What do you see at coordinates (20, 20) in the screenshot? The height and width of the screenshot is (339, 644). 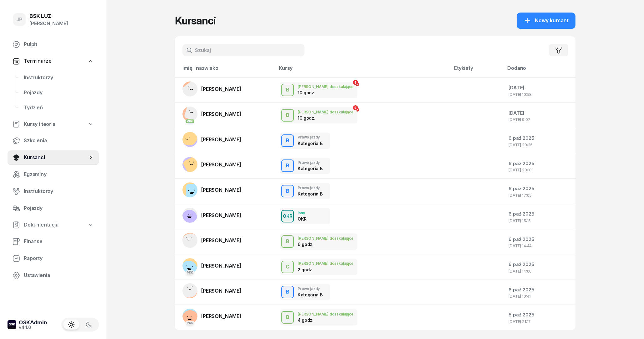 I see `span: JP` at bounding box center [20, 20].